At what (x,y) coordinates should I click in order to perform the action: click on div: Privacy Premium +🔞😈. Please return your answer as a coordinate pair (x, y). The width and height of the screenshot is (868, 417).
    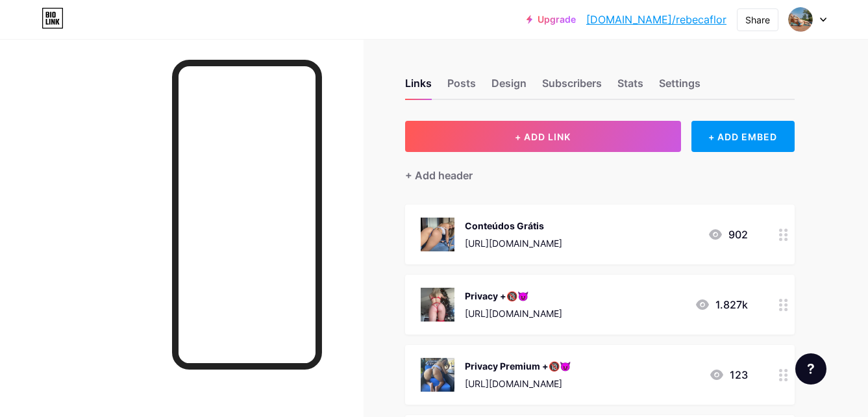
    Looking at the image, I should click on (518, 366).